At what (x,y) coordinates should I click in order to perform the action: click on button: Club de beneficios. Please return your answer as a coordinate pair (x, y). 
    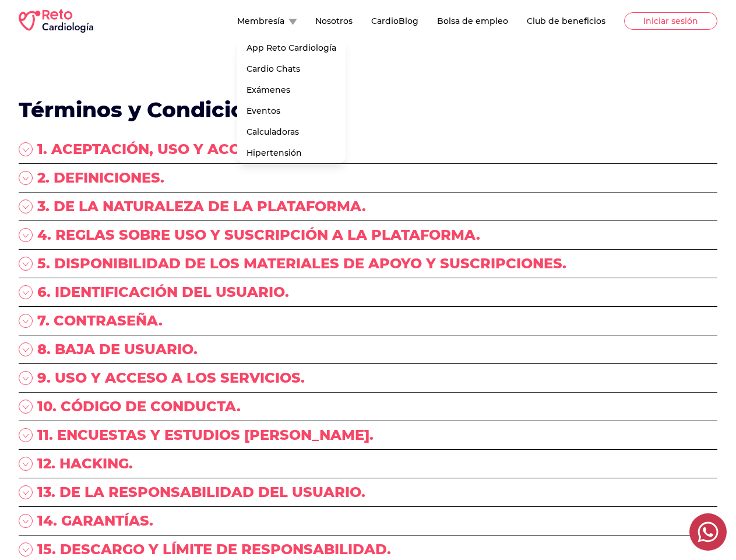
    Looking at the image, I should click on (566, 21).